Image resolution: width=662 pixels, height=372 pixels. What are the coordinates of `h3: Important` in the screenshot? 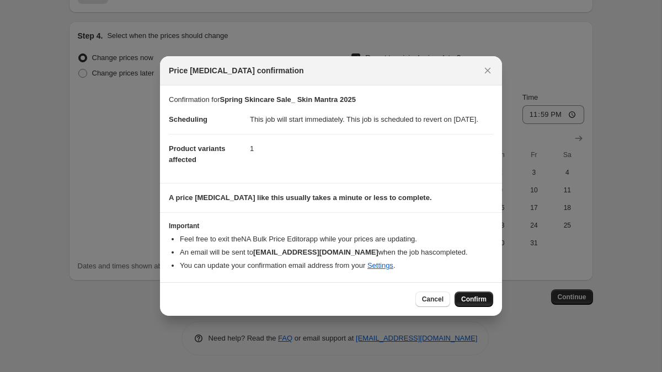 It's located at (331, 226).